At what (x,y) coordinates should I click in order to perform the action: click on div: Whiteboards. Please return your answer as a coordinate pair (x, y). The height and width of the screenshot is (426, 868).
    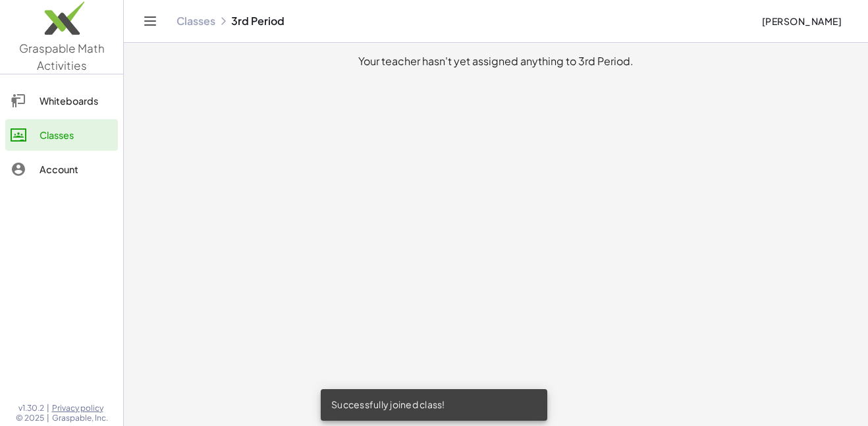
    Looking at the image, I should click on (76, 101).